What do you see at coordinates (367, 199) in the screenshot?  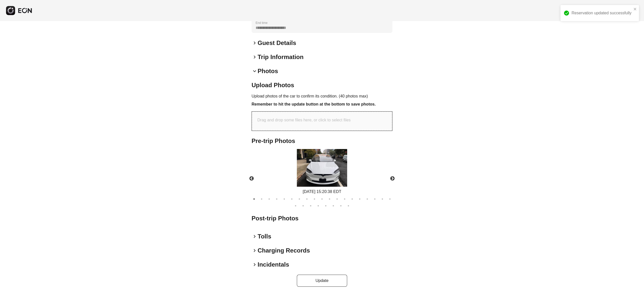 I see `button: 16` at bounding box center [367, 199].